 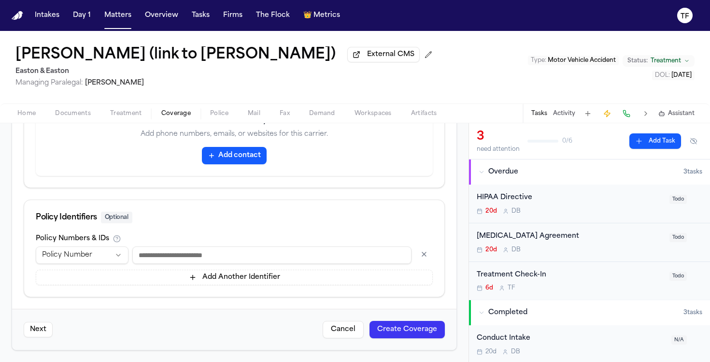 What do you see at coordinates (27, 114) in the screenshot?
I see `span: Home` at bounding box center [27, 114].